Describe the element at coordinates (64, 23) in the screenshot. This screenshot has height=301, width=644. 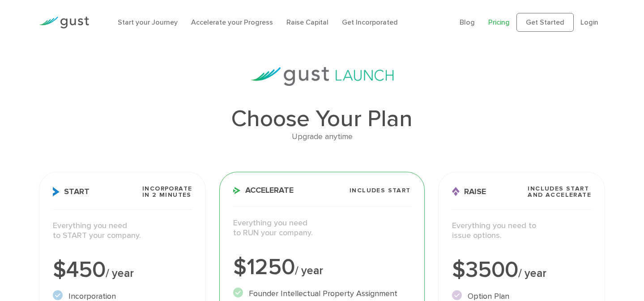
I see `img: Gust Logo` at that location.